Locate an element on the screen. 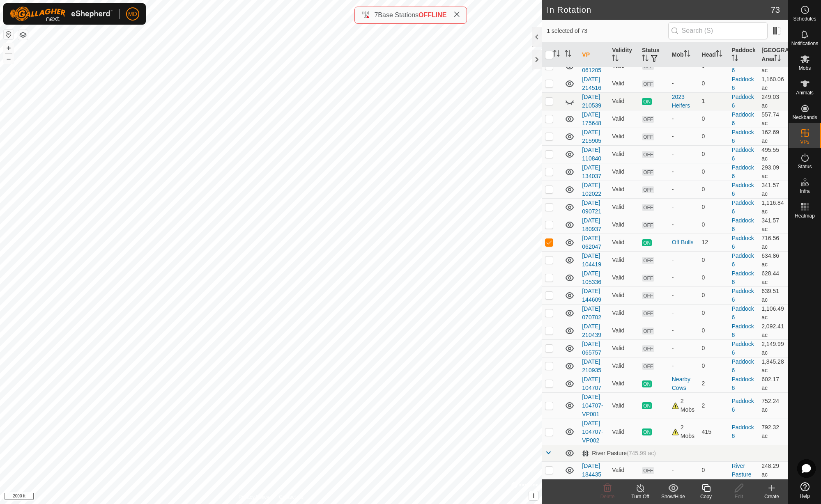  div: Create is located at coordinates (772, 497).